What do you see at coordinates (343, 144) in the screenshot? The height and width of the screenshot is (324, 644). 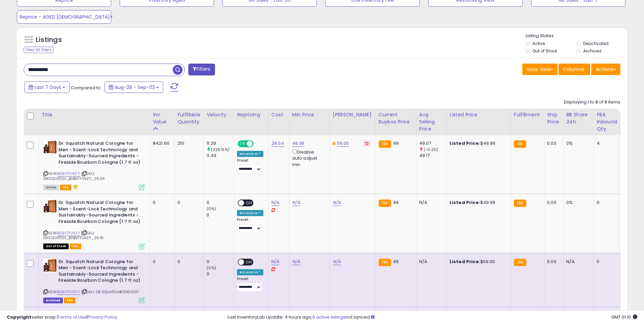 I see `a: 56.00` at bounding box center [343, 144].